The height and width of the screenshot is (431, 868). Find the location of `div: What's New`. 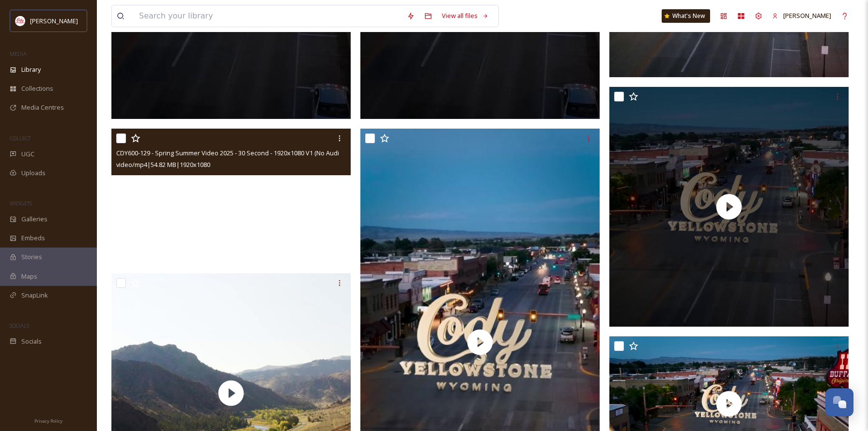

div: What's New is located at coordinates (686, 16).